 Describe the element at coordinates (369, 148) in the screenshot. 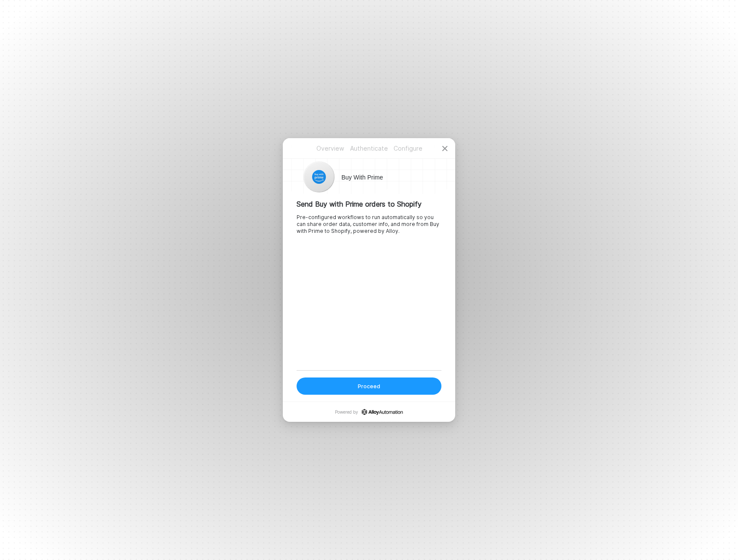

I see `p: Authenticate` at that location.